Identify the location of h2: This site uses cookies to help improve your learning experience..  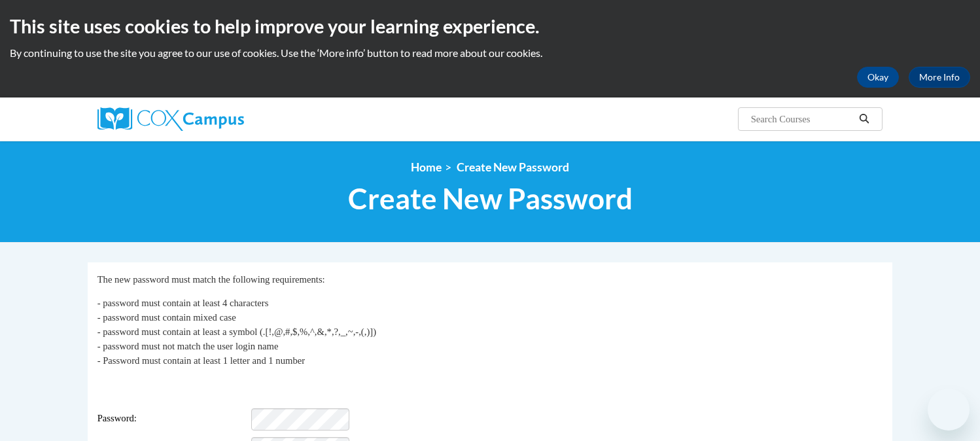
(490, 26).